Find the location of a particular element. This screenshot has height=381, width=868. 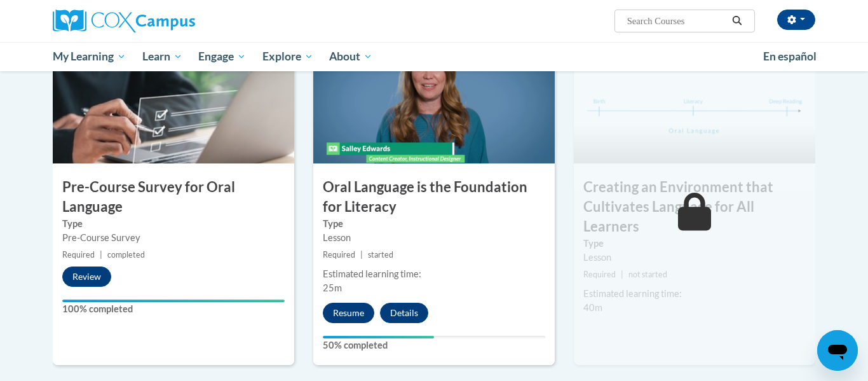

h3: Pre-Course Survey for Oral Language is located at coordinates (173, 197).